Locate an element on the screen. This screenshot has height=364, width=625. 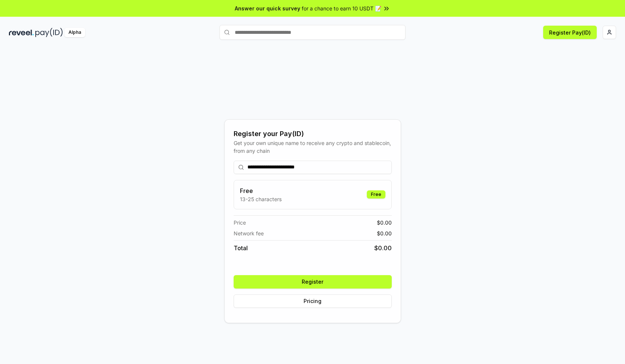
span: Answer our quick survey is located at coordinates (267, 8).